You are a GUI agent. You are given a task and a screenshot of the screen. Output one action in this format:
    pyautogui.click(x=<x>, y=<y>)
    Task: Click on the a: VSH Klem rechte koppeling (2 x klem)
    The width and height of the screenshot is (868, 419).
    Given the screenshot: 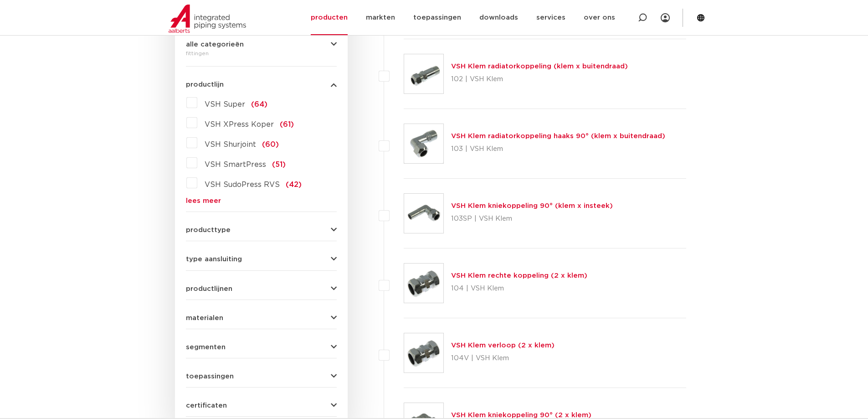 What is the action you would take?
    pyautogui.click(x=519, y=275)
    